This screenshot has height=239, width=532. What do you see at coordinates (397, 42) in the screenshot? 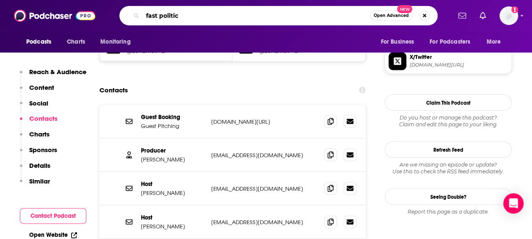
I see `span: For Business` at bounding box center [397, 42].